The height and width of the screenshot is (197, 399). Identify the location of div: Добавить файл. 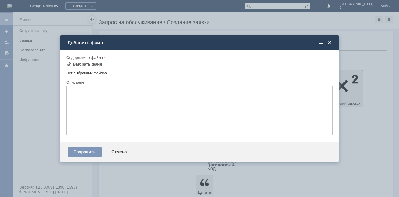
(200, 43).